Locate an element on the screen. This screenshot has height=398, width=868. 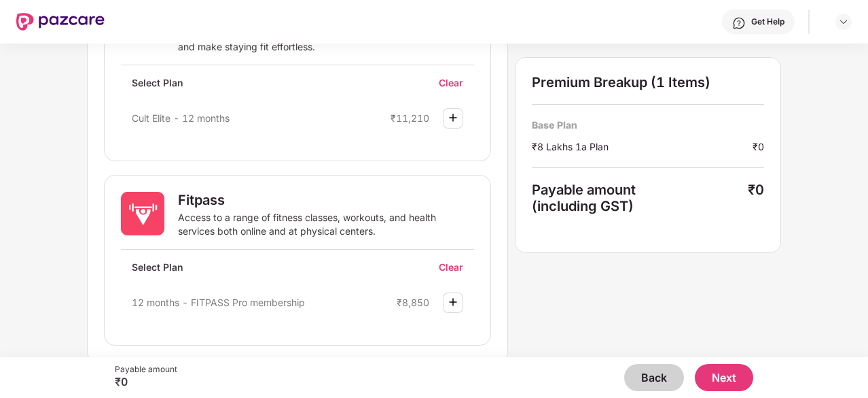
div: Access to a range of fitness classes, workouts, and health services both online and at physical c... is located at coordinates (313, 224).